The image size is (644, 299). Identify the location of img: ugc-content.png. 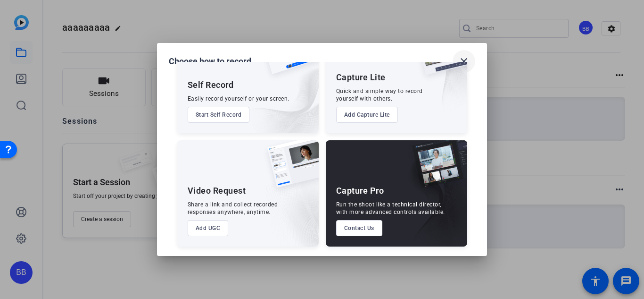
(289, 169).